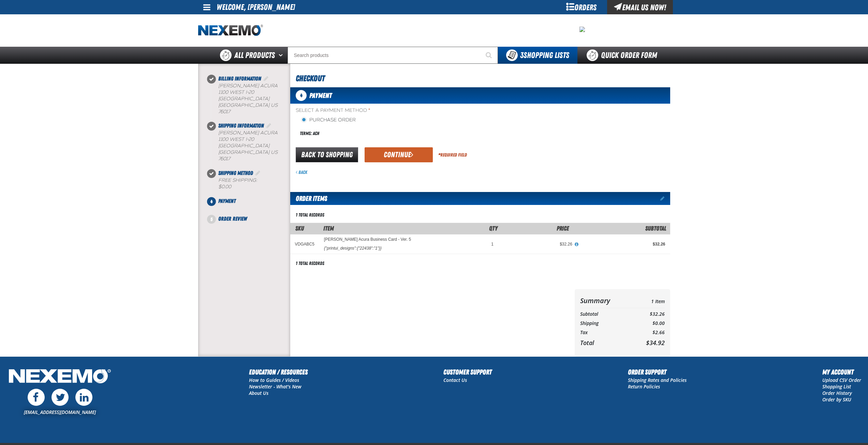 The image size is (868, 445). What do you see at coordinates (842, 379) in the screenshot?
I see `a: Upload CSV Order` at bounding box center [842, 379].